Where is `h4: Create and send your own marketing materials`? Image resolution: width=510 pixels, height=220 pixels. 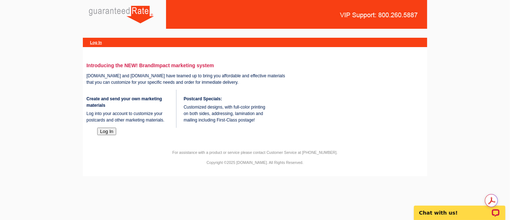
h4: Create and send your own marketing materials is located at coordinates (130, 102).